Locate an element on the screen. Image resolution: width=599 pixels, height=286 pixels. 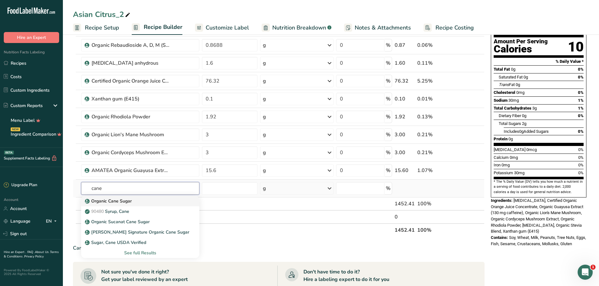
span: Cholesterol is located at coordinates (504, 92).